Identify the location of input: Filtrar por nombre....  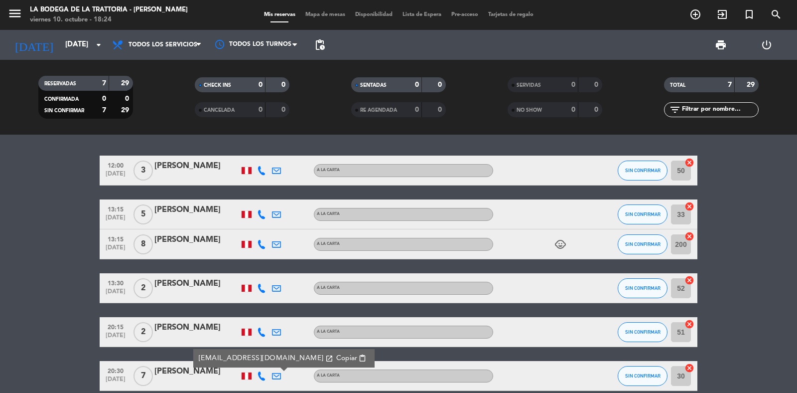
(719, 110).